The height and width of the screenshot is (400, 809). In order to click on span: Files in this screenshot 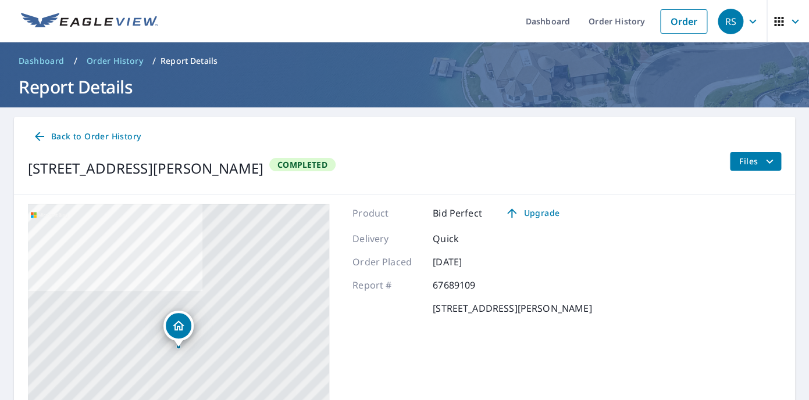, I will do `click(757, 162)`.